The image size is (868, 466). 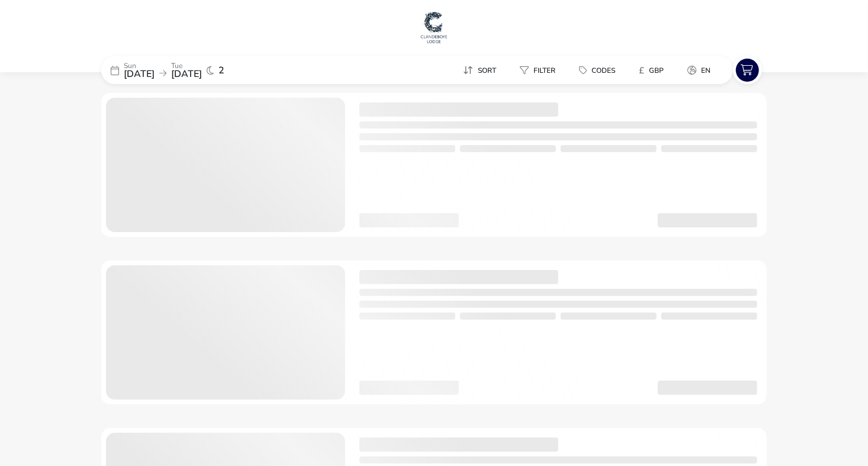 I want to click on button: Sort, so click(x=479, y=69).